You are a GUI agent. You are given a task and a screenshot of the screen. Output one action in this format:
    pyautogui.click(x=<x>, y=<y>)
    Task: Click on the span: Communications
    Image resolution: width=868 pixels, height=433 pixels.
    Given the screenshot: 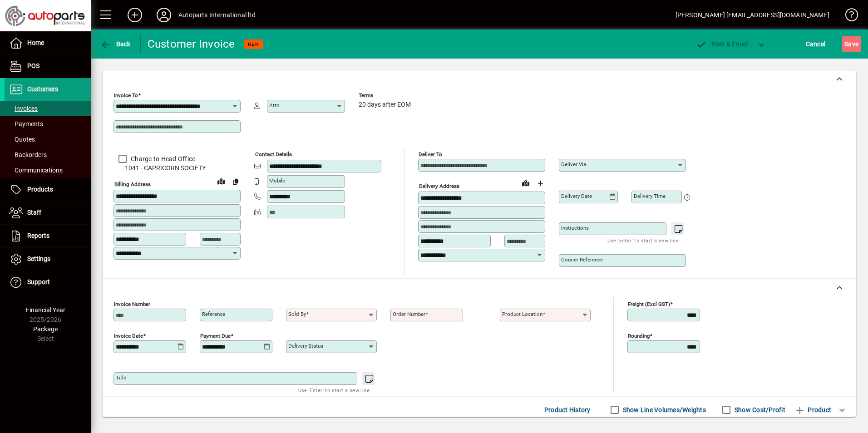 What is the action you would take?
    pyautogui.click(x=36, y=170)
    